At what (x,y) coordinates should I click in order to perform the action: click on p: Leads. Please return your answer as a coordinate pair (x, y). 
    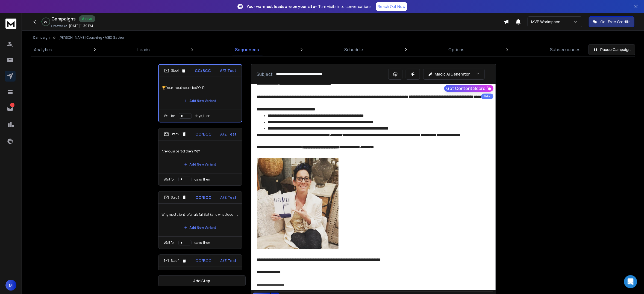
    Looking at the image, I should click on (144, 49).